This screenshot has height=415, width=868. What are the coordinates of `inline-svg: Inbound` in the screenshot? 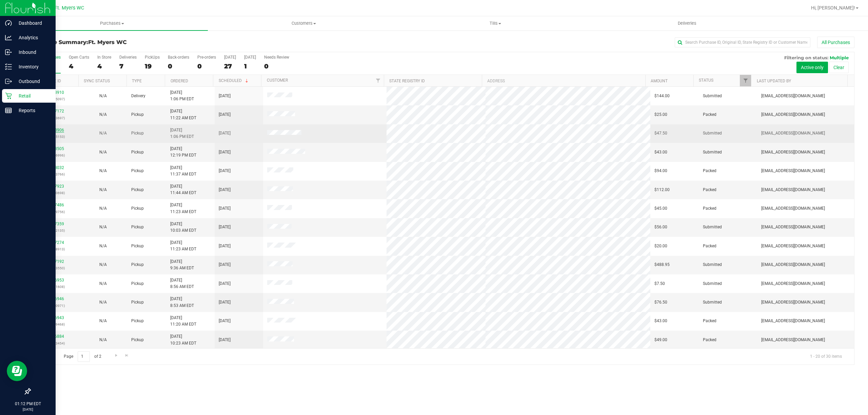 It's located at (9, 52).